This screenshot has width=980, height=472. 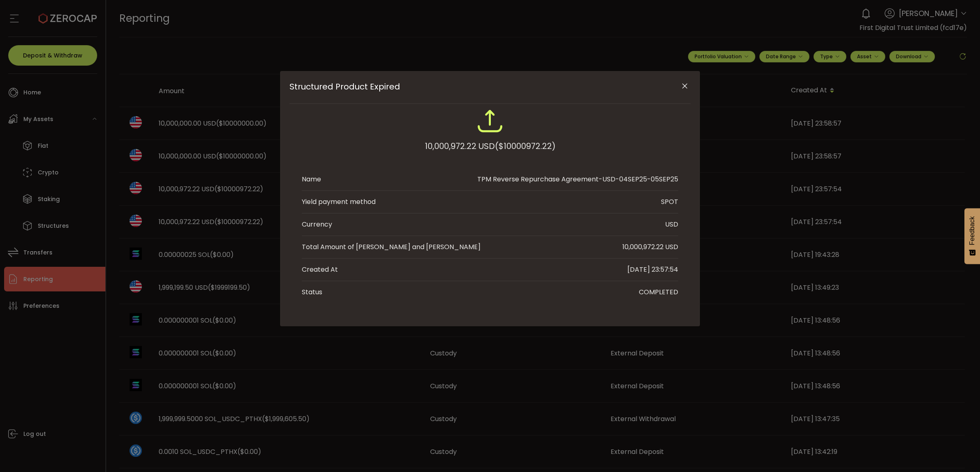 What do you see at coordinates (672, 224) in the screenshot?
I see `div: USD` at bounding box center [672, 224].